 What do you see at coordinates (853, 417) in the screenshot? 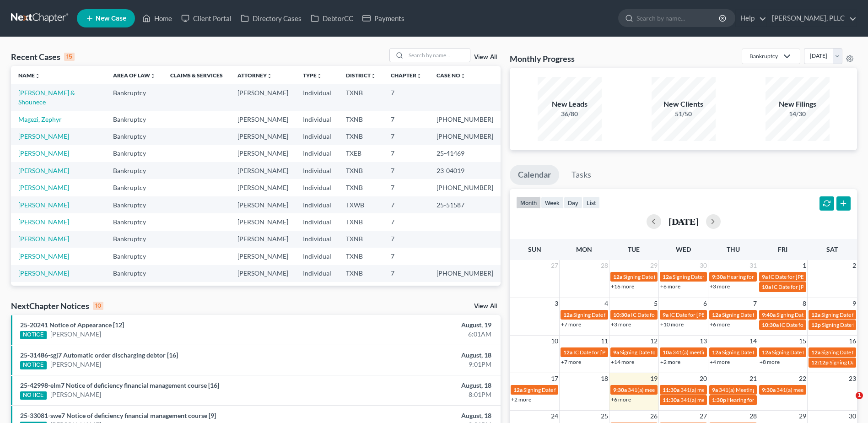
I see `span: 30` at bounding box center [853, 417].